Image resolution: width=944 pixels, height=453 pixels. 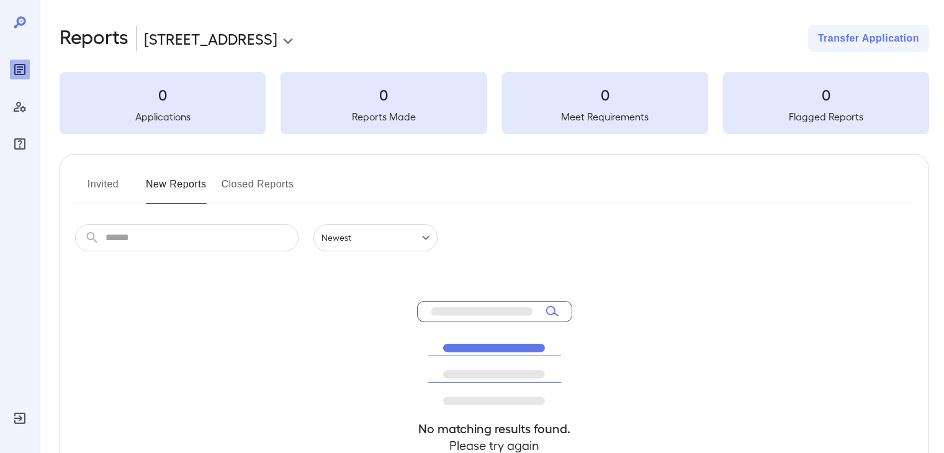 What do you see at coordinates (20, 418) in the screenshot?
I see `div: Log Out` at bounding box center [20, 418].